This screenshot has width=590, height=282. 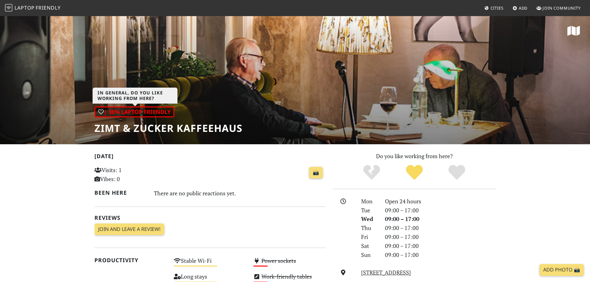 I want to click on span: Cities, so click(x=497, y=8).